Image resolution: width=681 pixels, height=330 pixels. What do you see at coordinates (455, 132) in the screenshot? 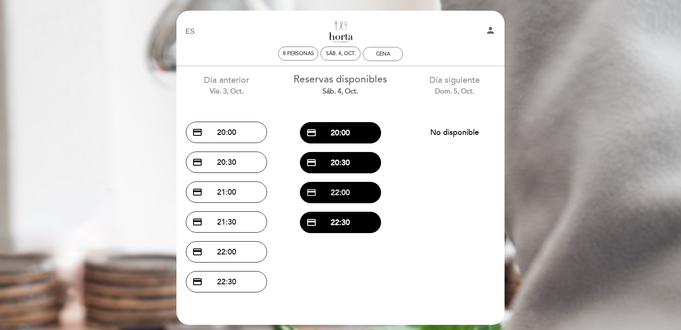
I see `button: No disponible` at bounding box center [455, 132].